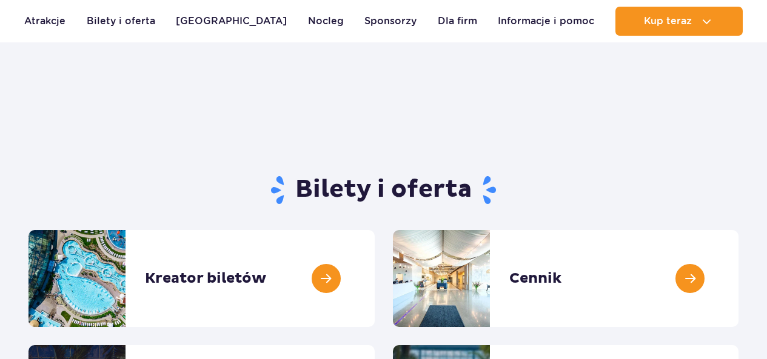  What do you see at coordinates (45, 21) in the screenshot?
I see `a: Atrakcje` at bounding box center [45, 21].